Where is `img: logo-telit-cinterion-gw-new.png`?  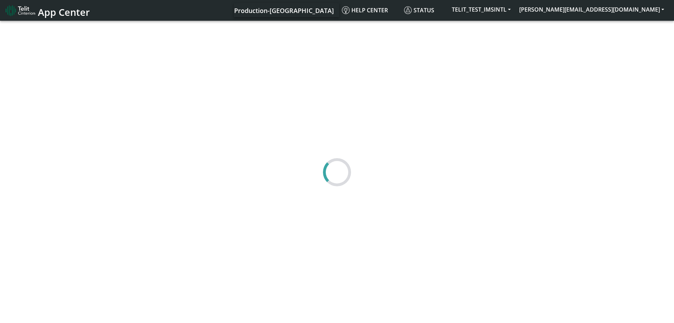 img: logo-telit-cinterion-gw-new.png is located at coordinates (20, 11).